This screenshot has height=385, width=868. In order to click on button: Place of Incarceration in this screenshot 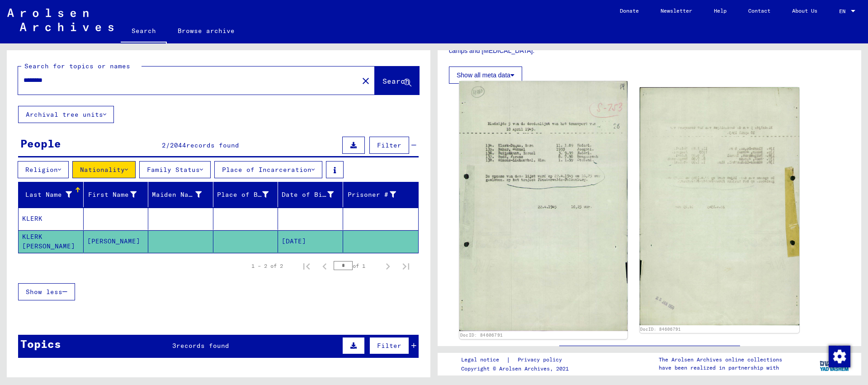, I will do `click(268, 170)`.